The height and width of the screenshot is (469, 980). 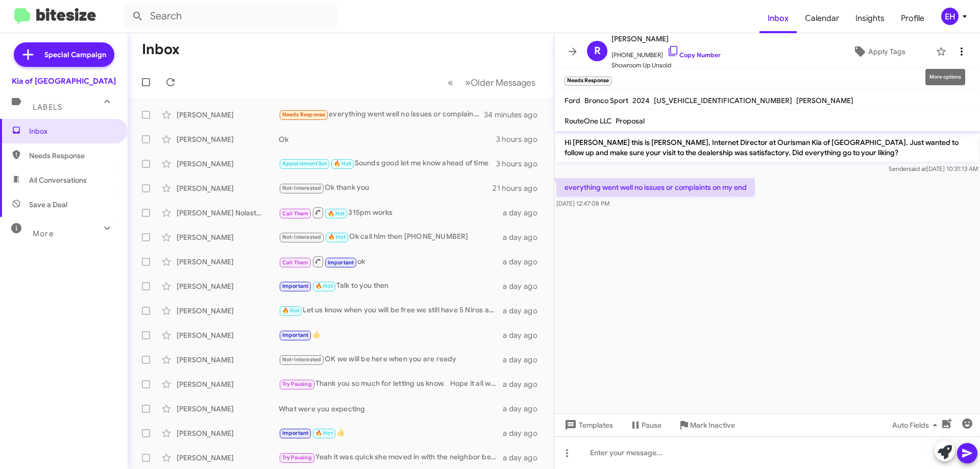 I want to click on span: Templates, so click(x=588, y=425).